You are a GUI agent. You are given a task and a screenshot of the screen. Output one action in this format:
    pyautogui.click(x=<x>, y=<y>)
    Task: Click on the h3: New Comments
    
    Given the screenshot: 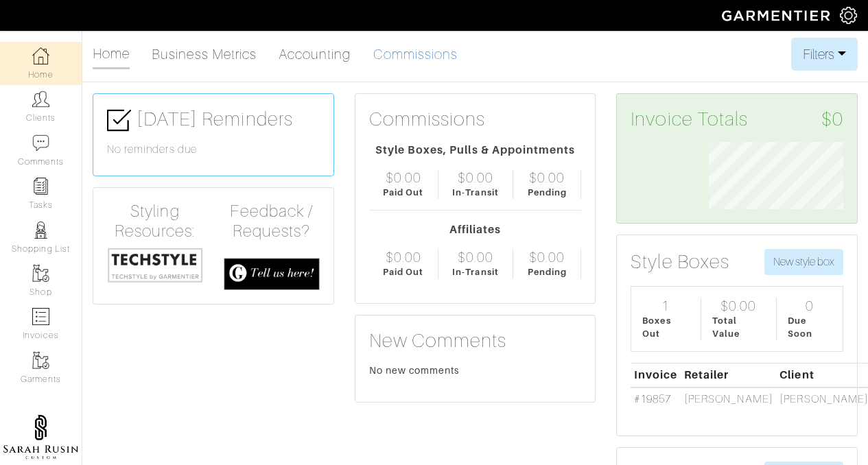 What is the action you would take?
    pyautogui.click(x=475, y=341)
    